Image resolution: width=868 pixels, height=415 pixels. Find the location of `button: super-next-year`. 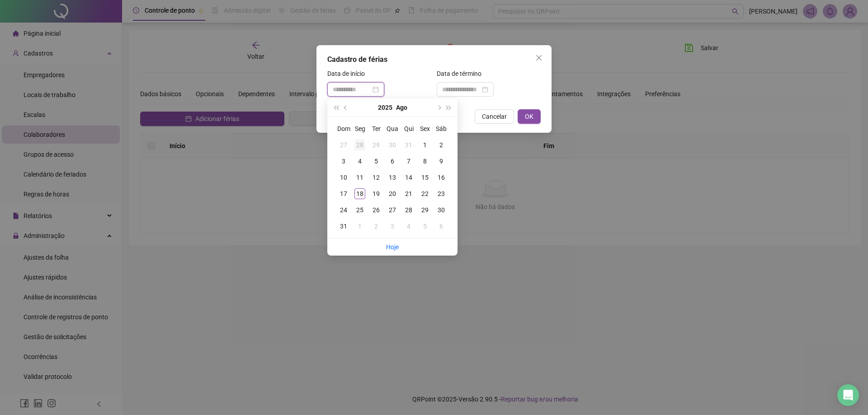

button: super-next-year is located at coordinates (449, 108).